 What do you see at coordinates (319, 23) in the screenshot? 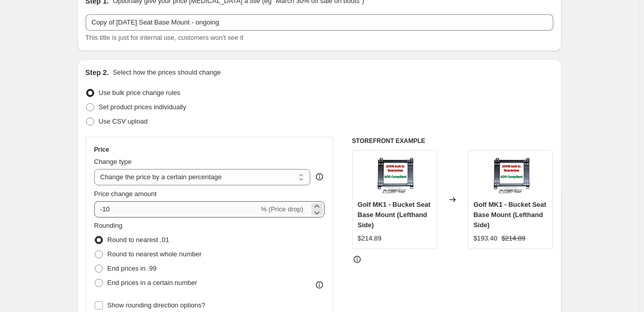
I see `input: 30% off holiday sale` at bounding box center [319, 23].